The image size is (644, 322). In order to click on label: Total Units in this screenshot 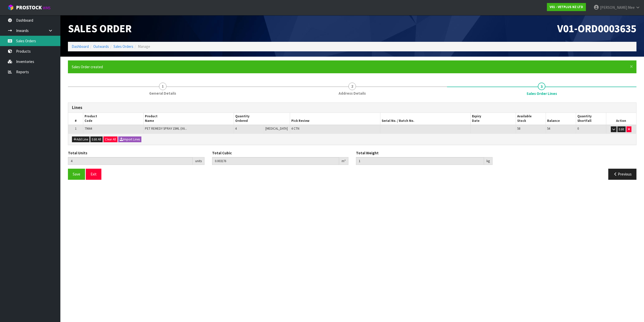, I will do `click(78, 153)`.